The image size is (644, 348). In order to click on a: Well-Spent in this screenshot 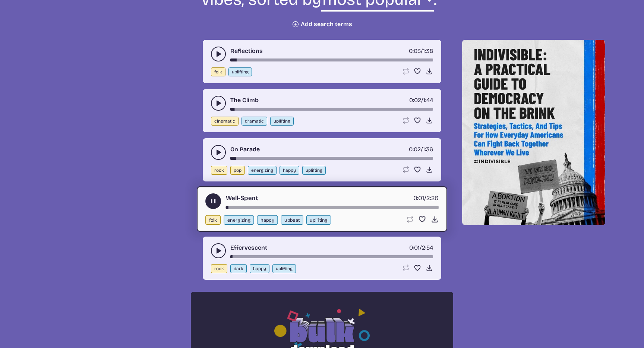, I will do `click(242, 197)`.